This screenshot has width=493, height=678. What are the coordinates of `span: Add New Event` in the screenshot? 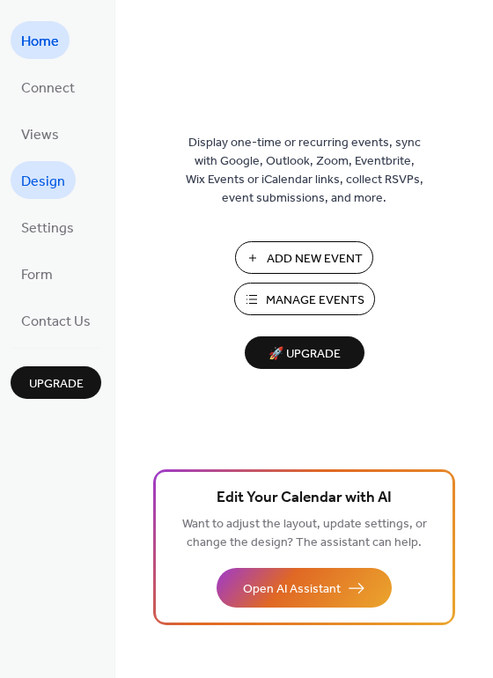 It's located at (314, 259).